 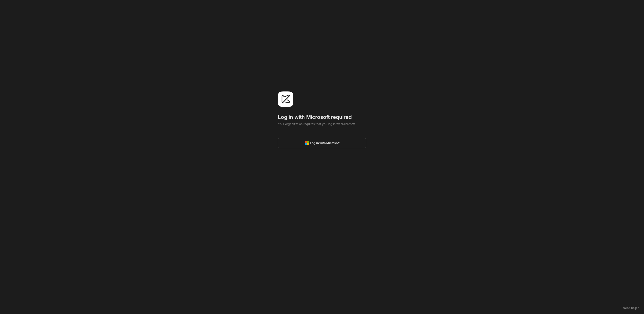 I want to click on div: Your organization requires that you log in with Microsoft, so click(x=322, y=124).